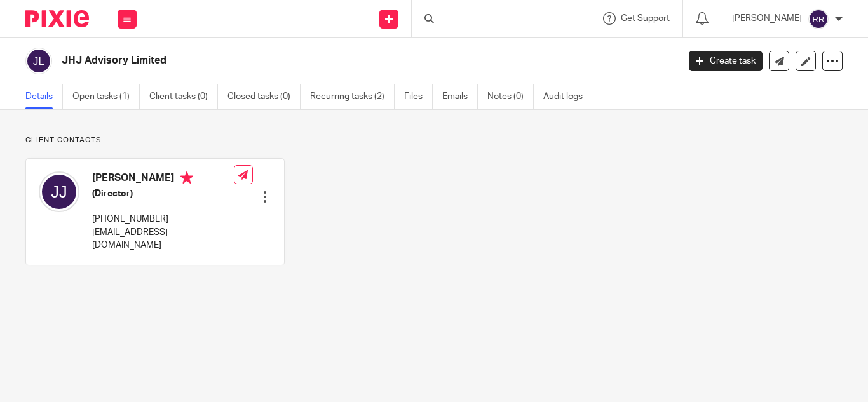 The width and height of the screenshot is (868, 402). I want to click on a: Client tasks (0), so click(183, 96).